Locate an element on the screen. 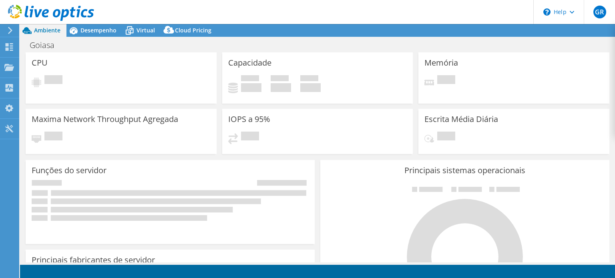  span: Virtual is located at coordinates (146, 30).